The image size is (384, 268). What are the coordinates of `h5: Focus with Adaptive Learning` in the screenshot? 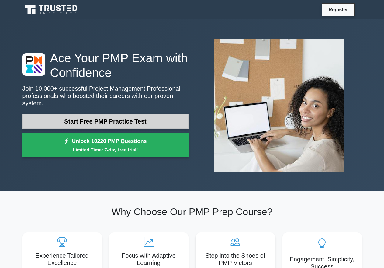 It's located at (149, 259).